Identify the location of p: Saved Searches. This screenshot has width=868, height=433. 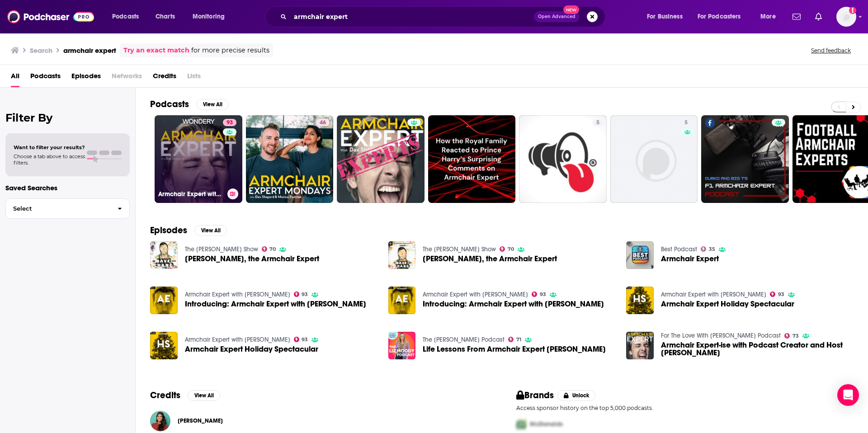
(67, 188).